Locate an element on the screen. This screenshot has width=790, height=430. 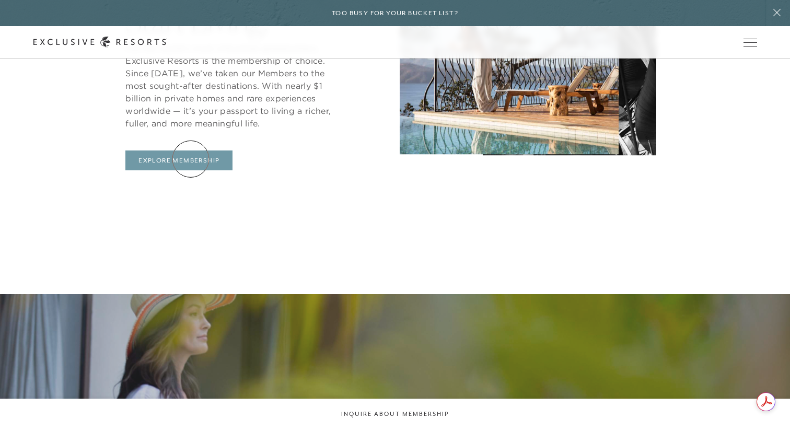
button: Open navigation is located at coordinates (750, 42).